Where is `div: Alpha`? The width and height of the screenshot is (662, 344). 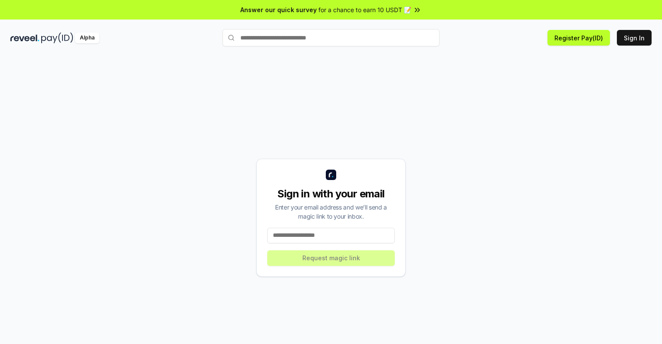 div: Alpha is located at coordinates (87, 38).